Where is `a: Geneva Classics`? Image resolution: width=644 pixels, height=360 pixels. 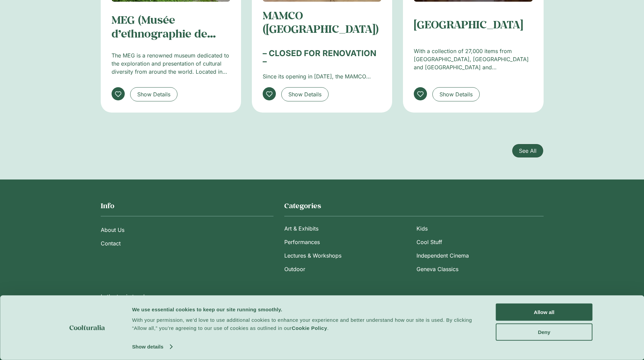
a: Geneva Classics is located at coordinates (480, 269).